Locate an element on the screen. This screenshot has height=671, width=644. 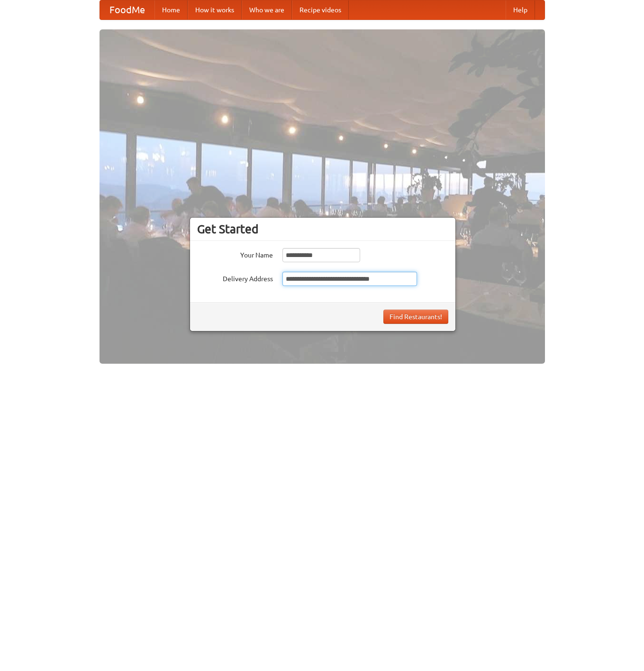
a: Recipe videos is located at coordinates (321, 10).